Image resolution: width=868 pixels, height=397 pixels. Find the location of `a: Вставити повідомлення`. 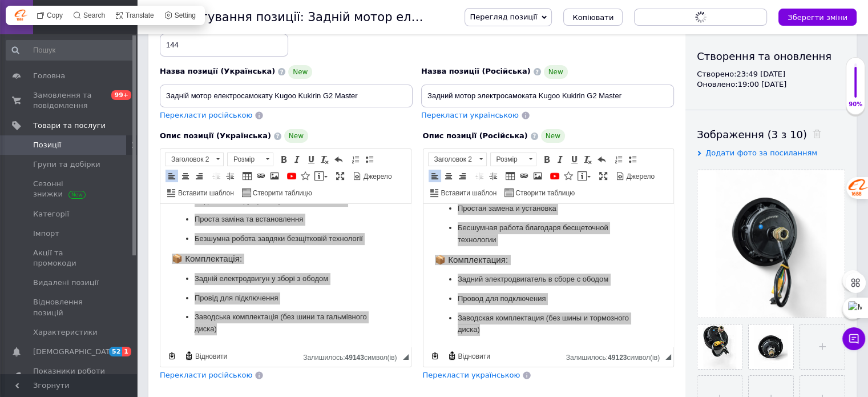

a: Вставити повідомлення is located at coordinates (320, 176).